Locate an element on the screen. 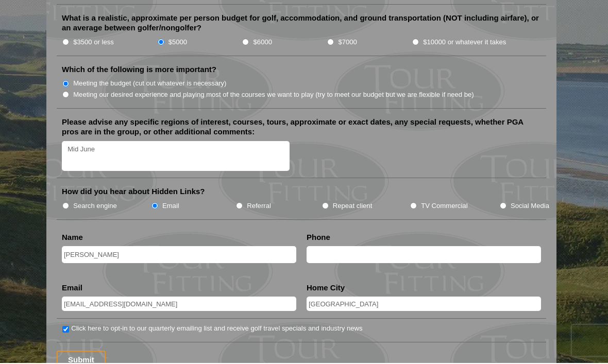  label: Referral is located at coordinates (259, 207).